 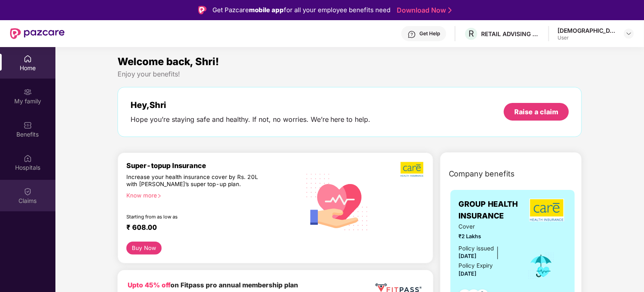 What do you see at coordinates (487, 227) in the screenshot?
I see `span: Cover` at bounding box center [487, 227].